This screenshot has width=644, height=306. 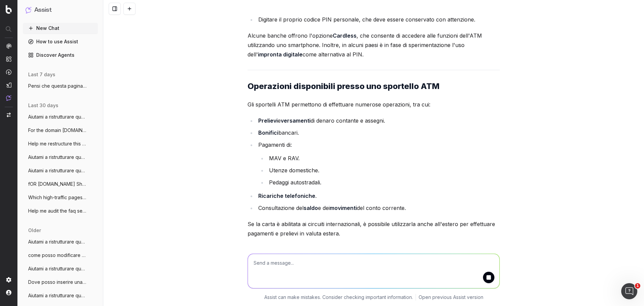 I want to click on strong: Bonifici, so click(x=268, y=133).